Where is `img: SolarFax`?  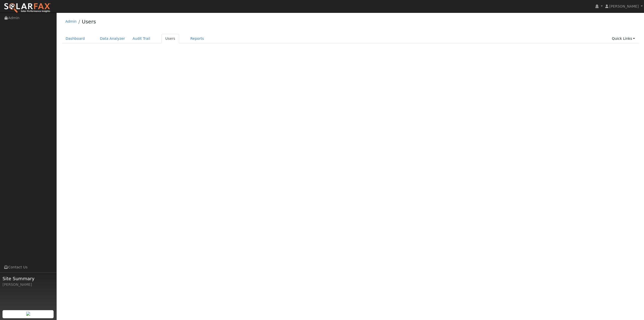 img: SolarFax is located at coordinates (27, 8).